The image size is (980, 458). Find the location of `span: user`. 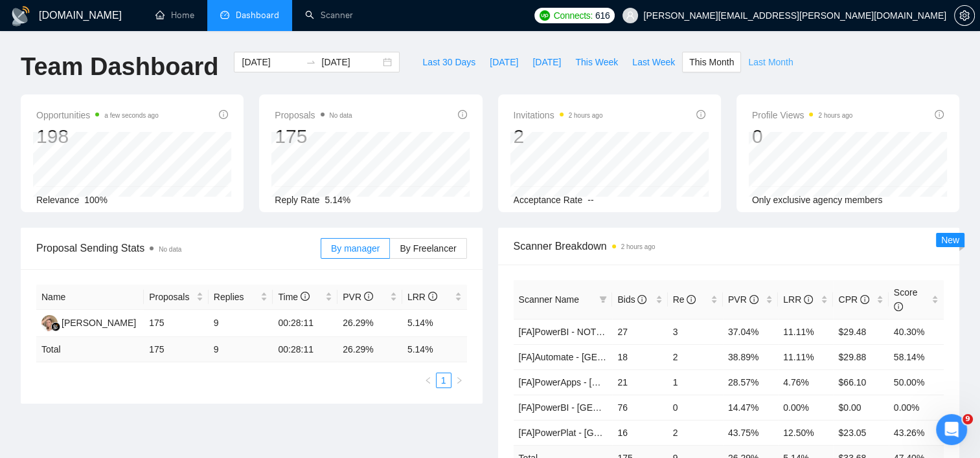

span: user is located at coordinates (630, 16).